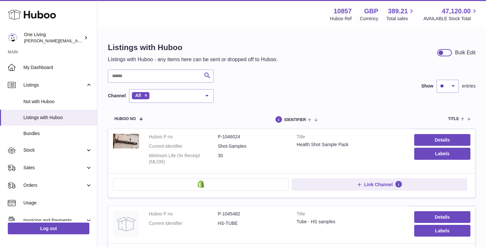 The height and width of the screenshot is (247, 486). Describe the element at coordinates (379, 184) in the screenshot. I see `button: Link Channel` at that location.